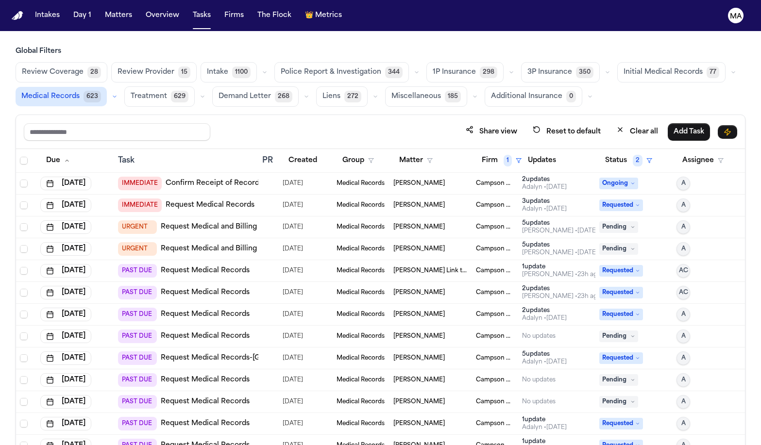 Image resolution: width=761 pixels, height=445 pixels. I want to click on button: Review Provider15, so click(154, 72).